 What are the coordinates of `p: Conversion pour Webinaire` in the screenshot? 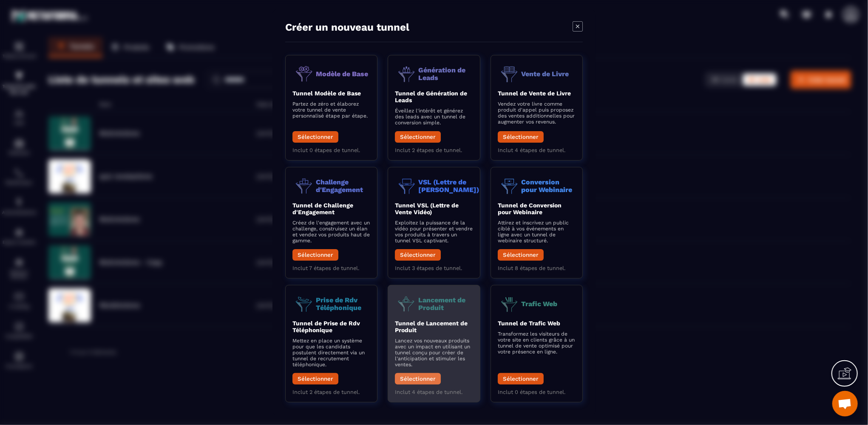 It's located at (548, 186).